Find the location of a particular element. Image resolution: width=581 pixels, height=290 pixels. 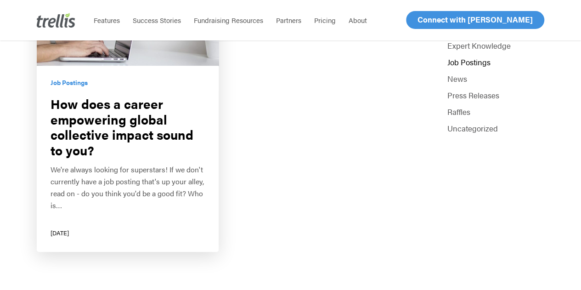

a: Uncategorized is located at coordinates (496, 128).